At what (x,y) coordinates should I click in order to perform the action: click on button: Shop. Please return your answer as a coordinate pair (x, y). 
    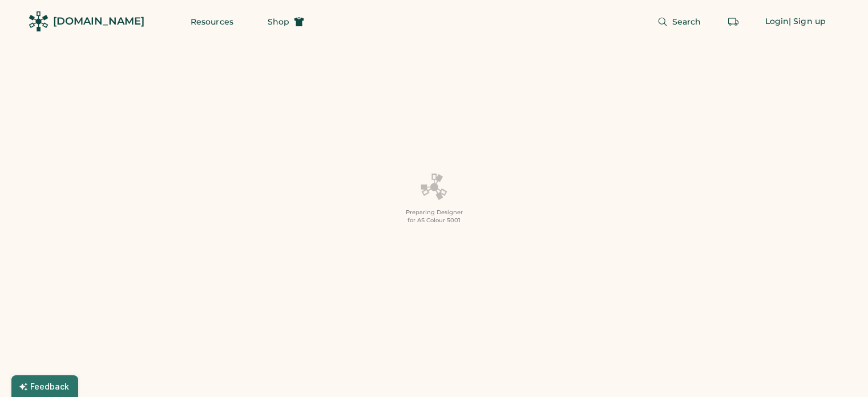
    Looking at the image, I should click on (286, 22).